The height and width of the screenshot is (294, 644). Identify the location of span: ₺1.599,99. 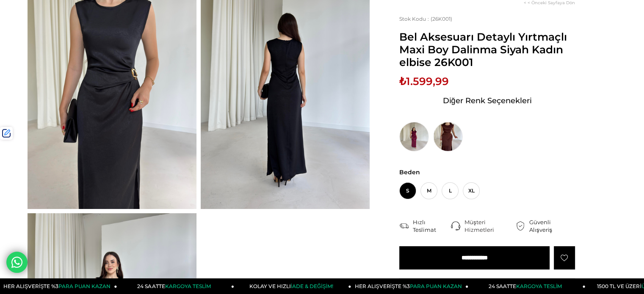
(424, 81).